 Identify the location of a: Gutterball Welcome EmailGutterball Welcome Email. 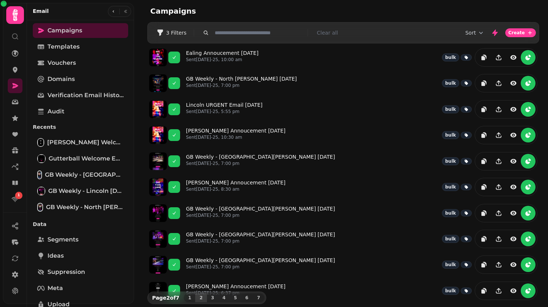
(80, 159).